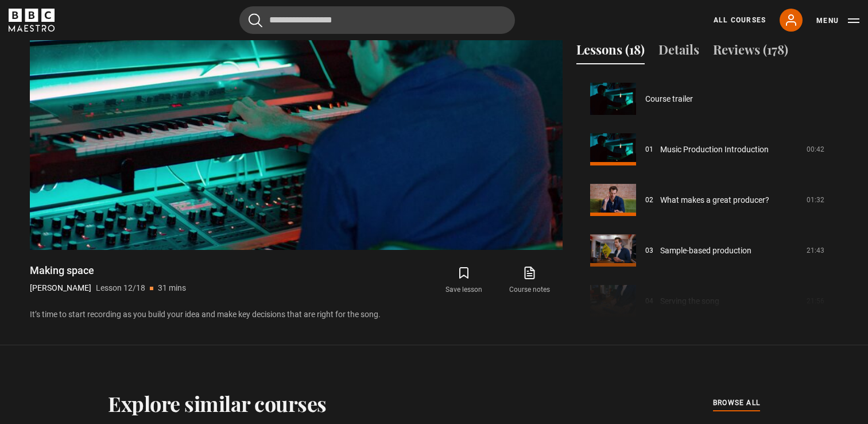 Image resolution: width=868 pixels, height=424 pixels. What do you see at coordinates (120, 288) in the screenshot?
I see `p: Lesson 12/18` at bounding box center [120, 288].